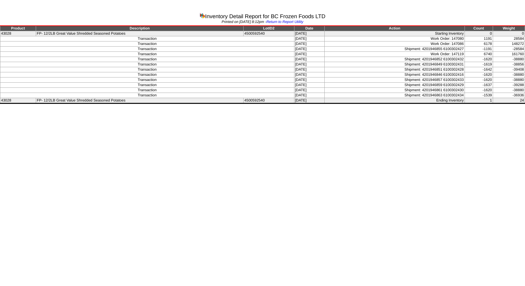  I want to click on td: -36936, so click(508, 95).